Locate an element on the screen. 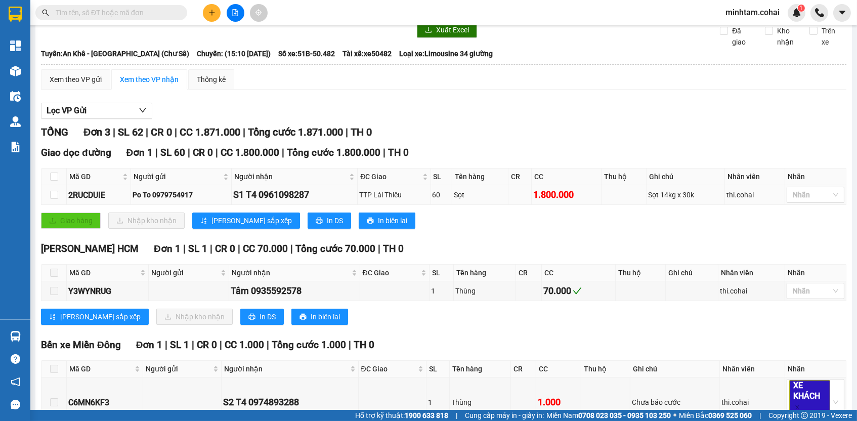 The image size is (857, 421). div: S2 T4 0974893288 is located at coordinates (289, 402).